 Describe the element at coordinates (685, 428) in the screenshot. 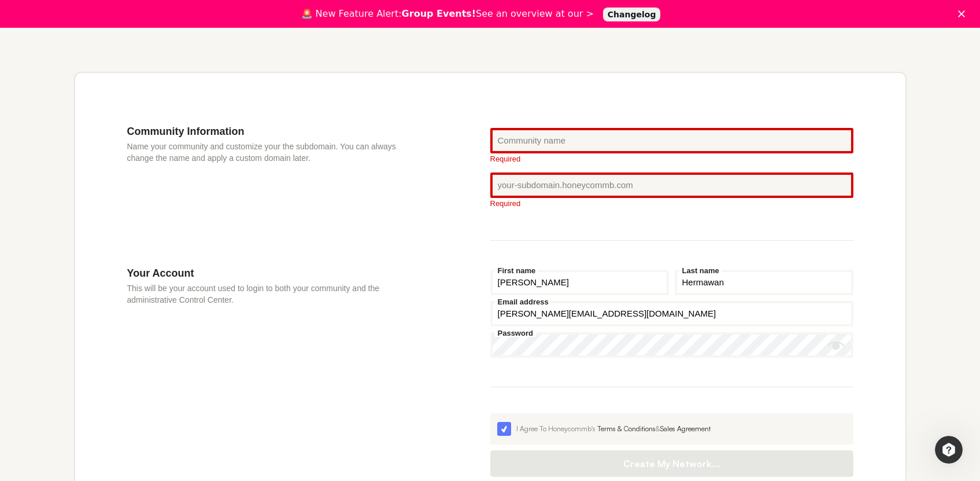

I see `a: Sales Agreement` at that location.